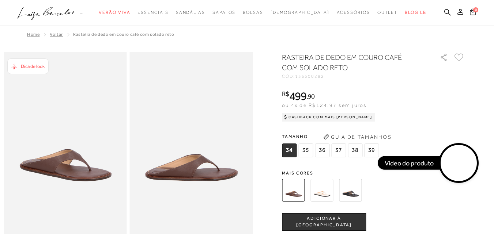  Describe the element at coordinates (33, 66) in the screenshot. I see `span: Dica de look` at that location.